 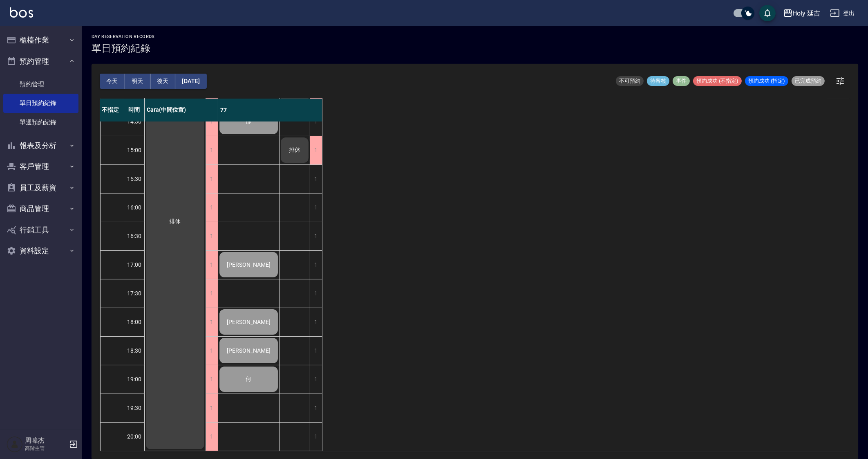 I want to click on div: 15:30, so click(x=135, y=179).